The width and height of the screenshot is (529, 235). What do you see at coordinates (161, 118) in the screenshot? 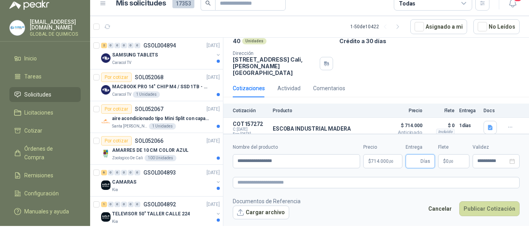
I see `p: aire acondicionado tipo Mini Split con capacidad de 12000 BTU a 110V o 220V` at bounding box center [161, 118].